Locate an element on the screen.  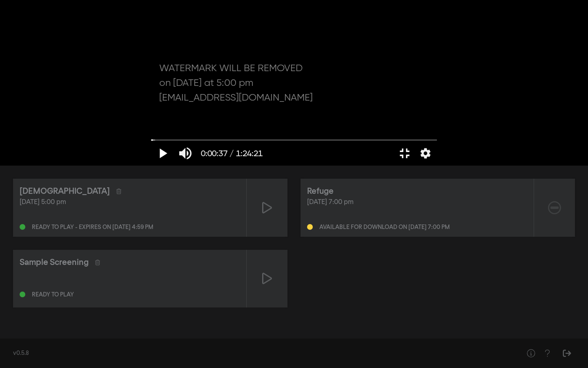
div: Ready to play is located at coordinates (53, 295).